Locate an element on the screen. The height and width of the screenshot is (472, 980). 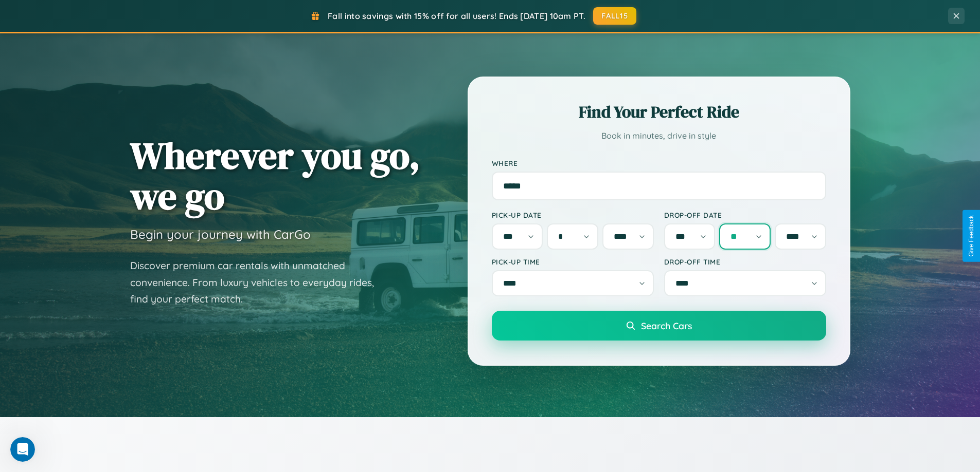
button: Search Cars is located at coordinates (659, 326).